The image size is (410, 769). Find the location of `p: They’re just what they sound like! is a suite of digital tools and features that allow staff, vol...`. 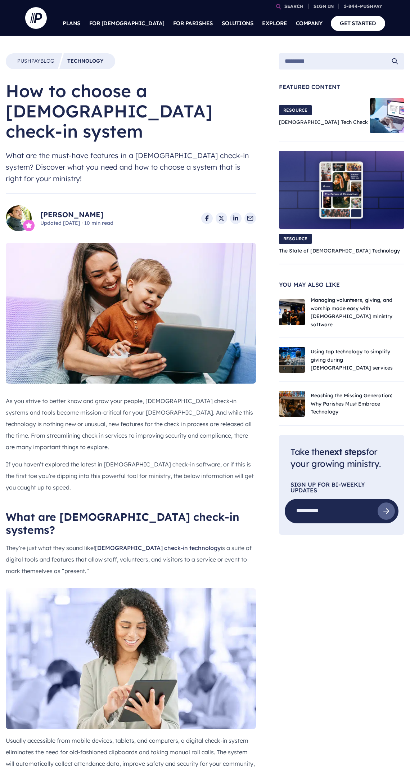

p: They’re just what they sound like! is a suite of digital tools and features that allow staff, vol... is located at coordinates (131, 559).